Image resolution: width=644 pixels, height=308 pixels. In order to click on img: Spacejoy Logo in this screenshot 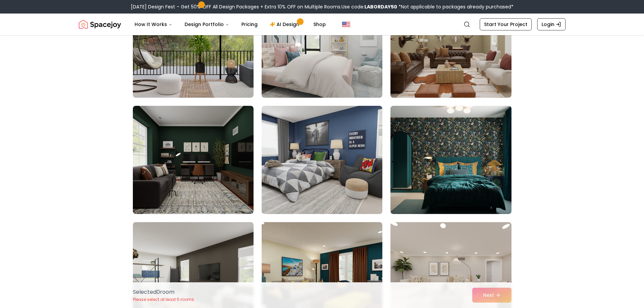, I will do `click(100, 24)`.